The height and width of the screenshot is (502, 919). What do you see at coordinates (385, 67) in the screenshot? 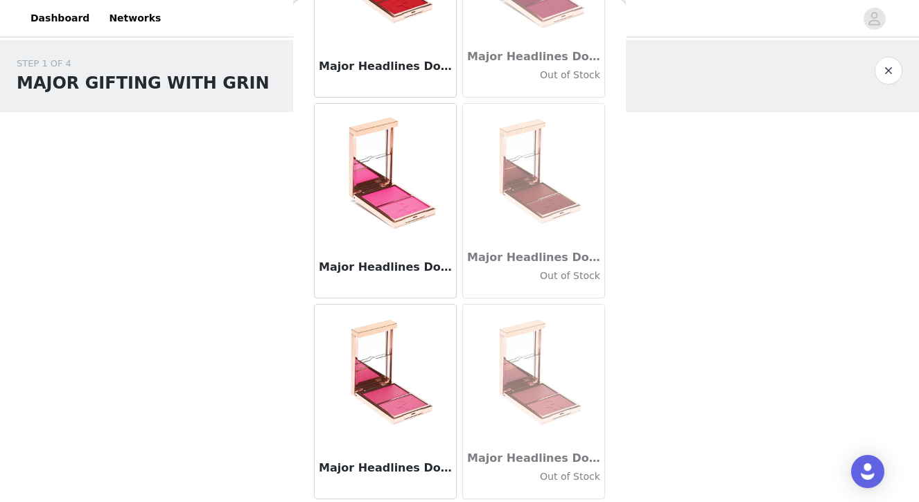
I see `h3: Major Headlines Double-Take Crème & Powder Blush Duo - She Left Me On Red` at bounding box center [385, 67].